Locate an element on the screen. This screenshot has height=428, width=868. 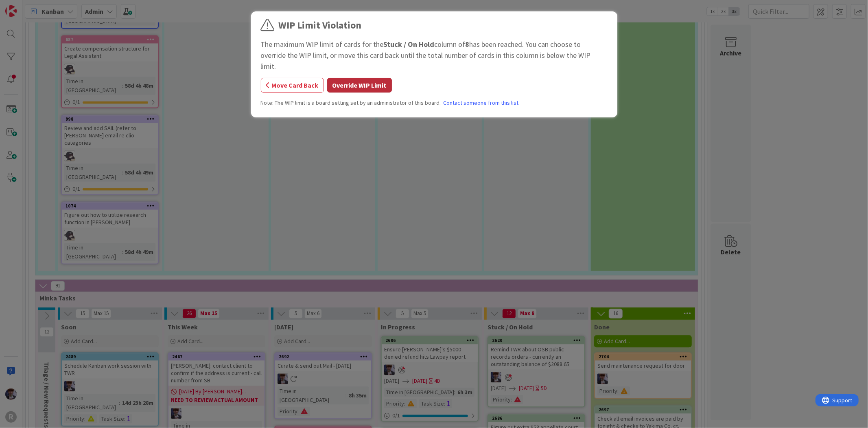
button: Override WIP Limit is located at coordinates (359, 85).